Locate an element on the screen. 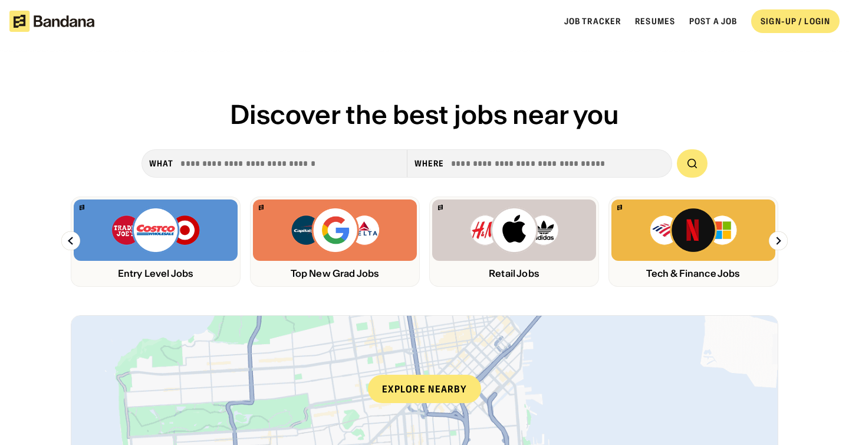  div: Top New Grad Jobs is located at coordinates (335, 273).